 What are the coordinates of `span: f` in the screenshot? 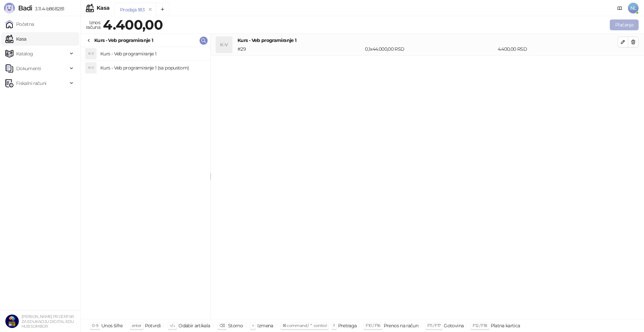 It's located at (334, 325).